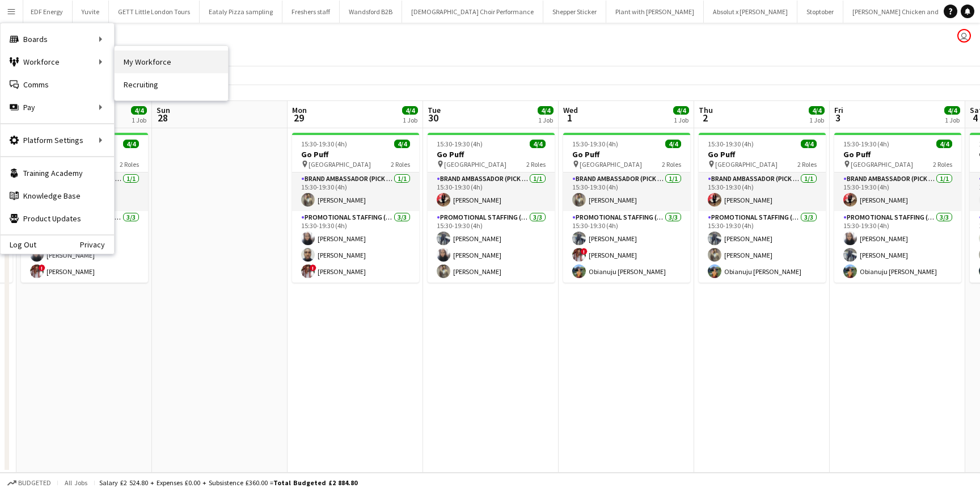 This screenshot has height=492, width=980. I want to click on app-user-avatar: Nina Mackay, so click(964, 36).